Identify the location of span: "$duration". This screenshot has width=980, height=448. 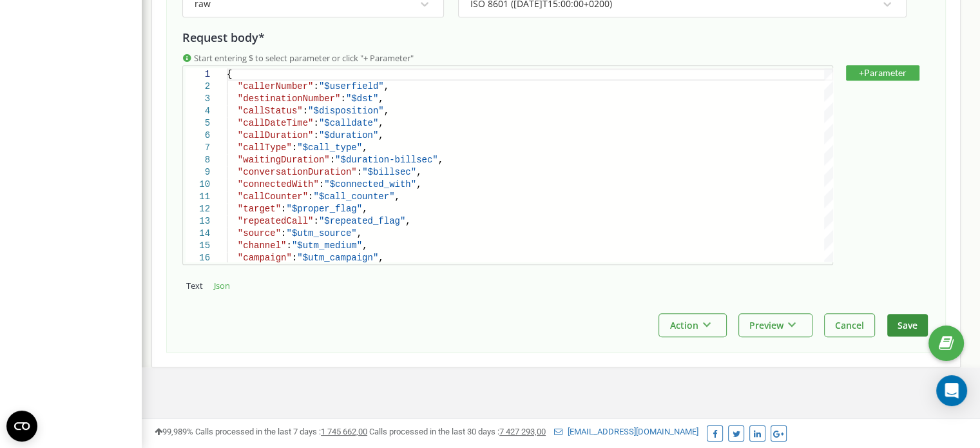
(349, 135).